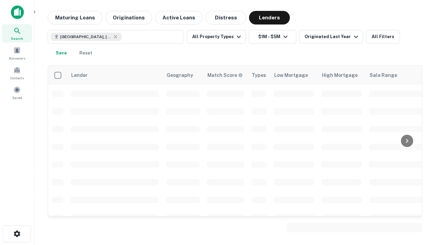  I want to click on div: Borrowers, so click(17, 53).